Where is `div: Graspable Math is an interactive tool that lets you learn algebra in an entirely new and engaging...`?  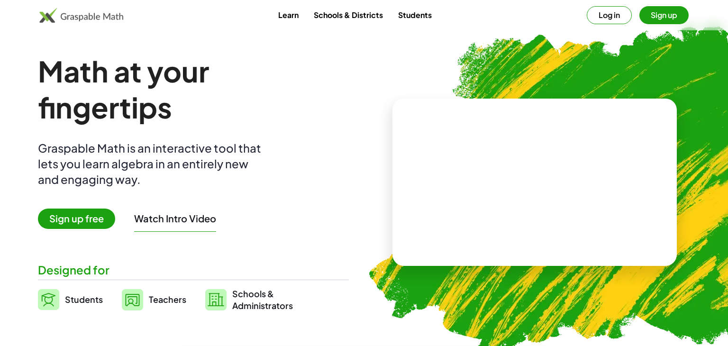
div: Graspable Math is an interactive tool that lets you learn algebra in an entirely new and engaging... is located at coordinates (152, 164).